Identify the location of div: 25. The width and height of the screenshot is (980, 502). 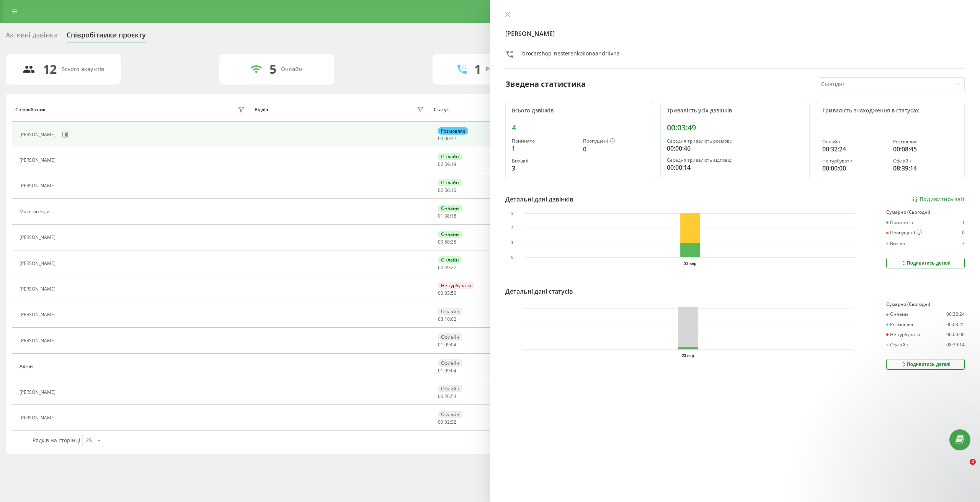
(89, 441).